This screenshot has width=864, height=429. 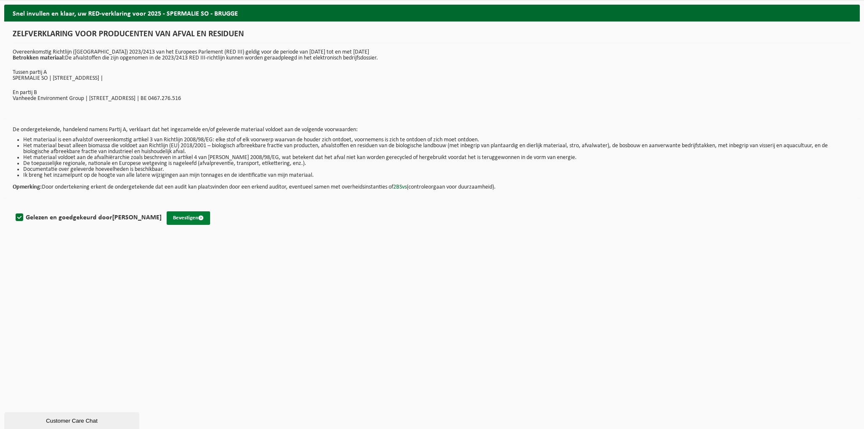 I want to click on strong: Betrokken materiaal:, so click(x=39, y=58).